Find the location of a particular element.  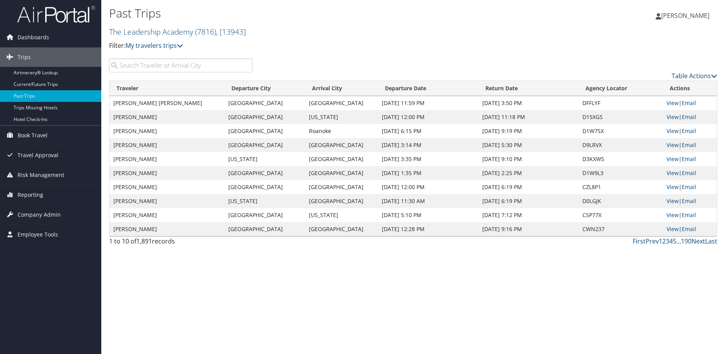

td: Roanoke is located at coordinates (341, 131).